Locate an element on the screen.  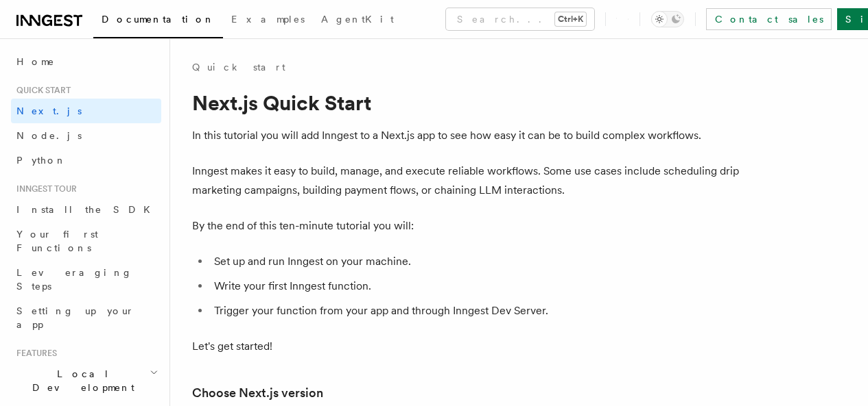
span: Next.js is located at coordinates (49, 111).